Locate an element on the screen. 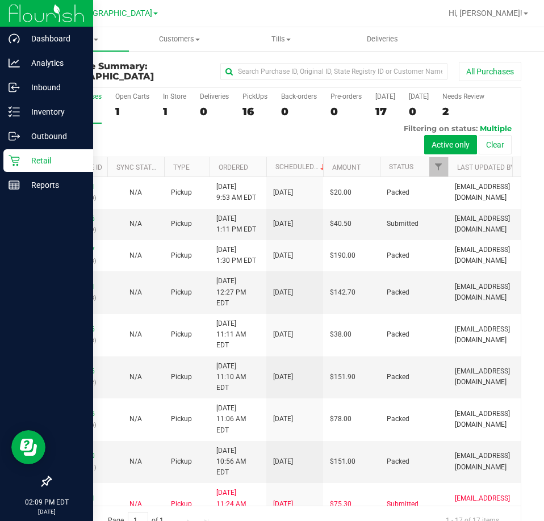 The height and width of the screenshot is (521, 544). span: $142.70 is located at coordinates (342, 292).